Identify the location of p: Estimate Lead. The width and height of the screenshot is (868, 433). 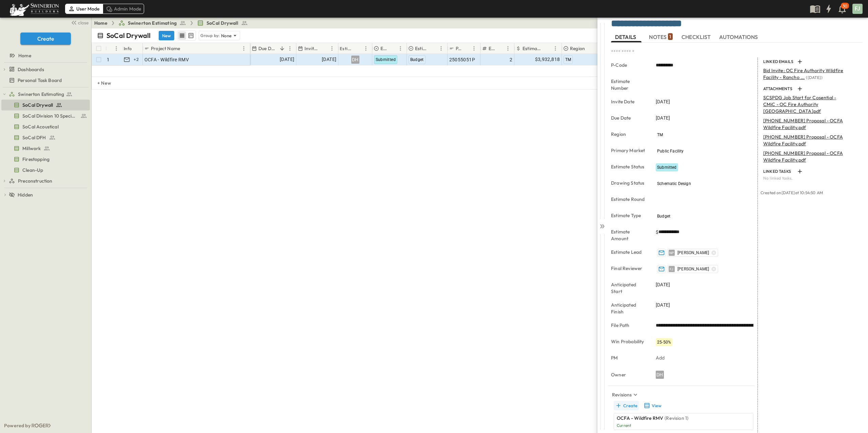
(628, 253).